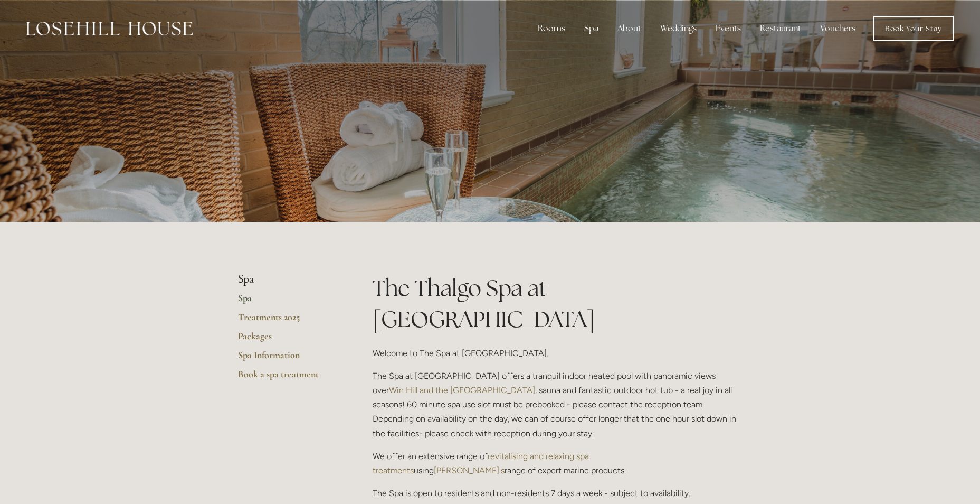 Image resolution: width=980 pixels, height=504 pixels. I want to click on div: Events, so click(729, 29).